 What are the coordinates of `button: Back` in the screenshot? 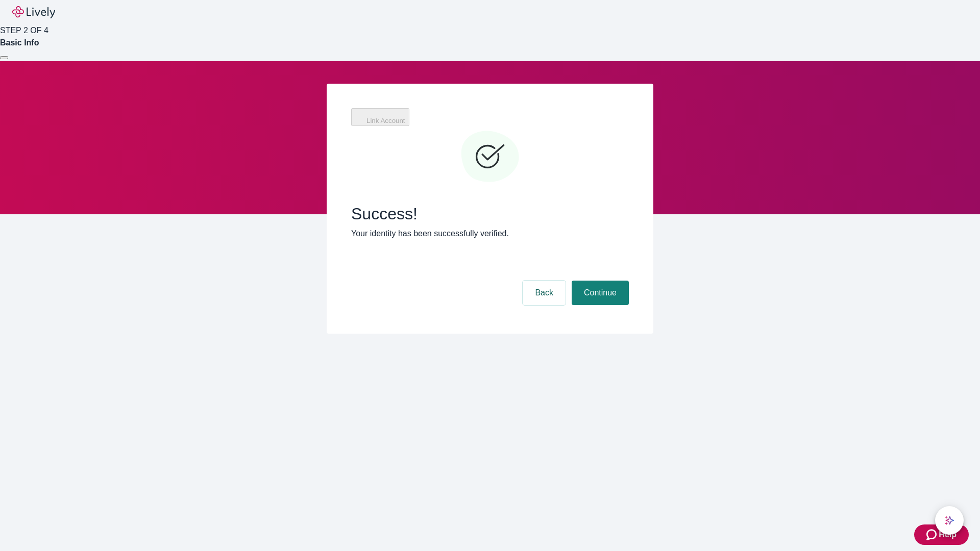 It's located at (544, 293).